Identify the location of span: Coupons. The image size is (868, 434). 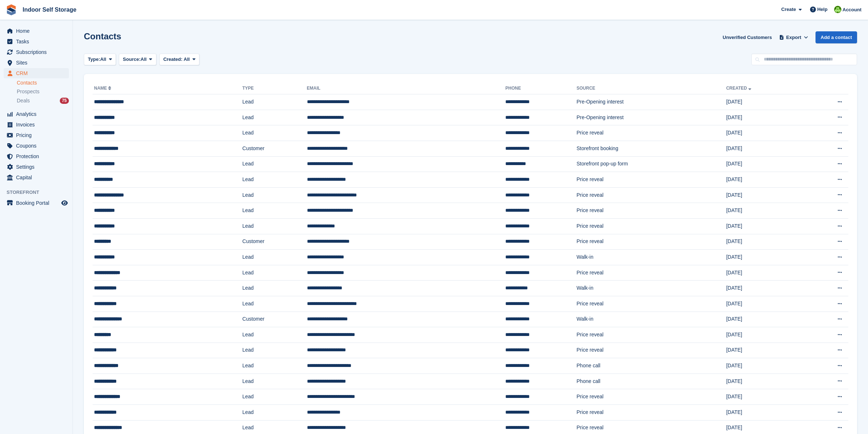
(38, 146).